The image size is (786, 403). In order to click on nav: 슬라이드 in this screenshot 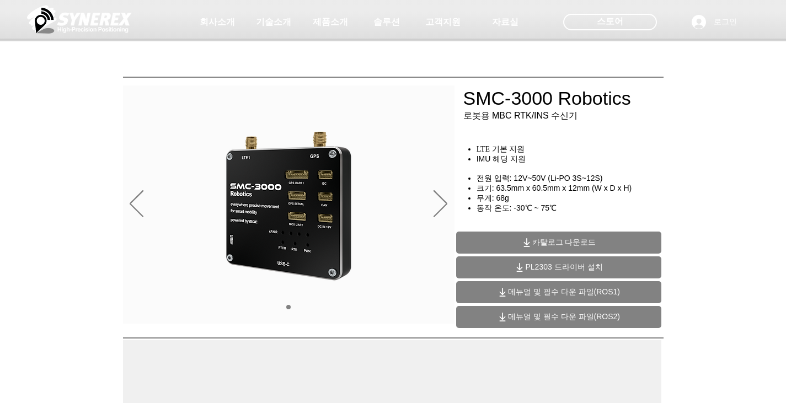, I will do `click(288, 307)`.